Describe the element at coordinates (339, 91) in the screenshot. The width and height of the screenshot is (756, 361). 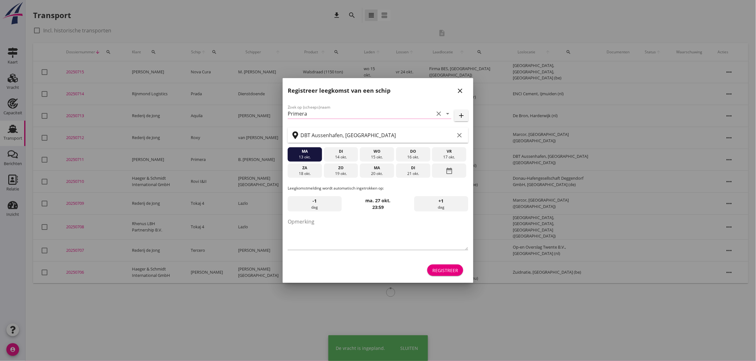
I see `h2: Registreer leegkomst van een schip` at that location.